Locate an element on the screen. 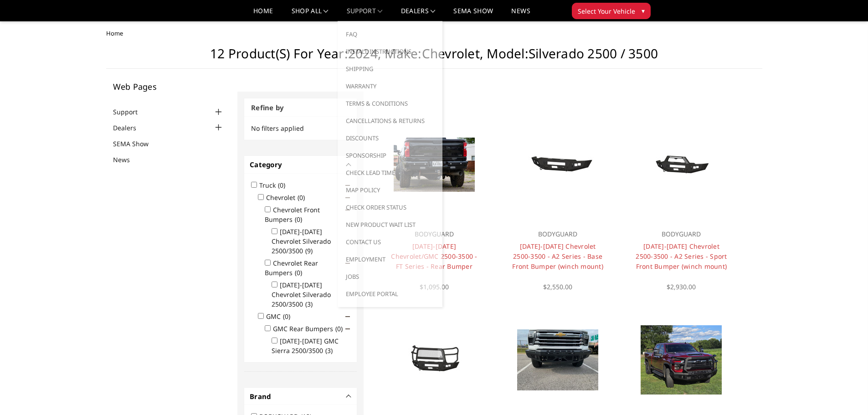  a: Discounts is located at coordinates (390, 138).